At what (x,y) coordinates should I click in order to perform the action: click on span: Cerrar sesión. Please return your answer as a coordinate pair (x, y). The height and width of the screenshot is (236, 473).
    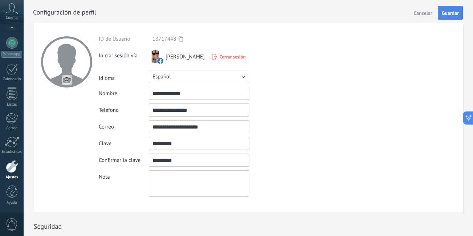
    Looking at the image, I should click on (233, 57).